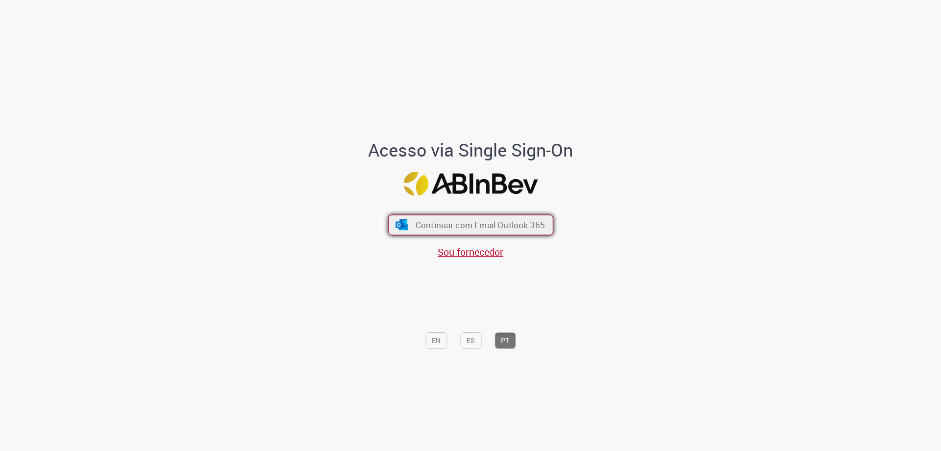 This screenshot has height=451, width=941. What do you see at coordinates (471, 225) in the screenshot?
I see `button: ícone Azure/Microsoft 360 Continuar com Email Outlook 365` at bounding box center [471, 225].